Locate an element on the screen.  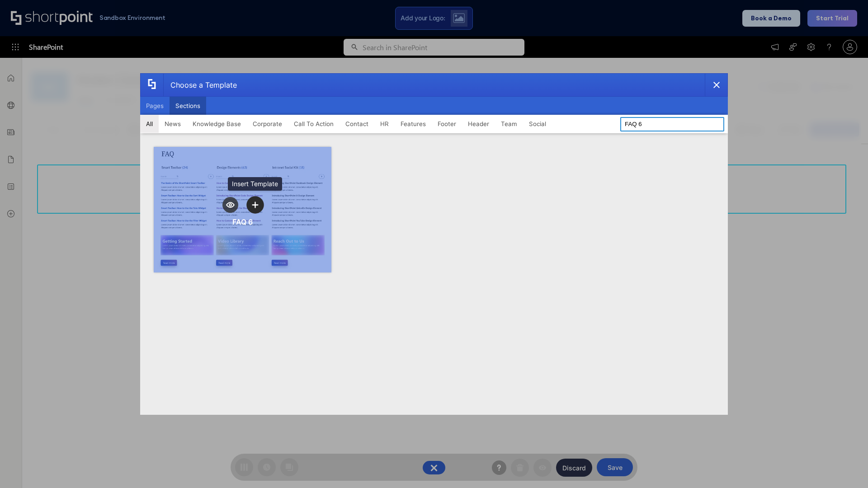
button: All is located at coordinates (149, 124).